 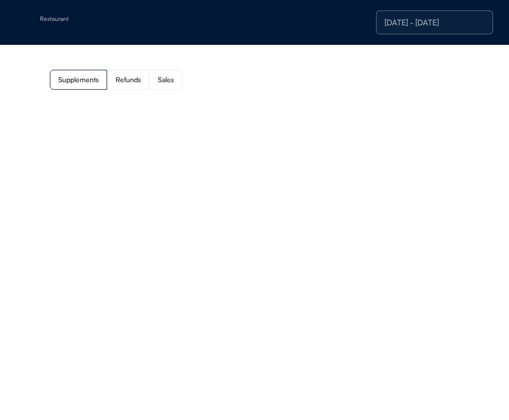 What do you see at coordinates (28, 23) in the screenshot?
I see `img: yH5BAEAAAAALAAAAAABAAEAAAIBRAA7` at bounding box center [28, 23].